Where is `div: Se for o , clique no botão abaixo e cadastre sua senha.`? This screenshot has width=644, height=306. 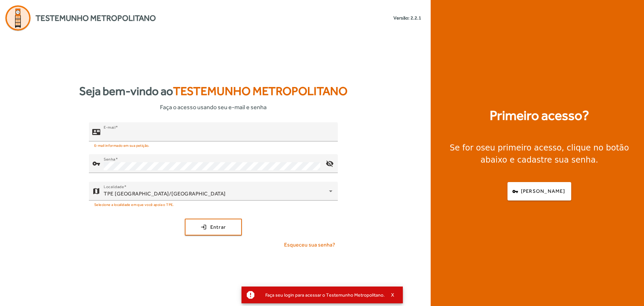 div: Se for o , clique no botão abaixo e cadastre sua senha. is located at coordinates (539, 154).